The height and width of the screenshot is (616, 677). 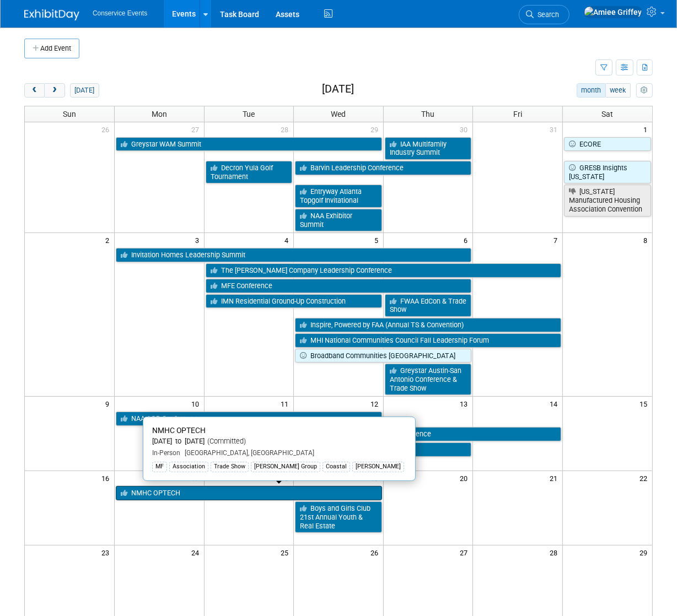 I want to click on span: 15, so click(x=645, y=403).